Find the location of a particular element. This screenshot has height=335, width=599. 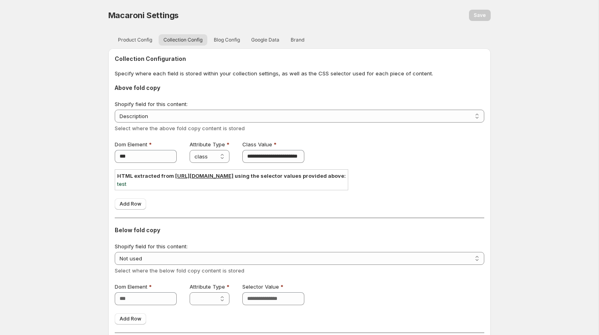

span: Product Config is located at coordinates (135, 40).